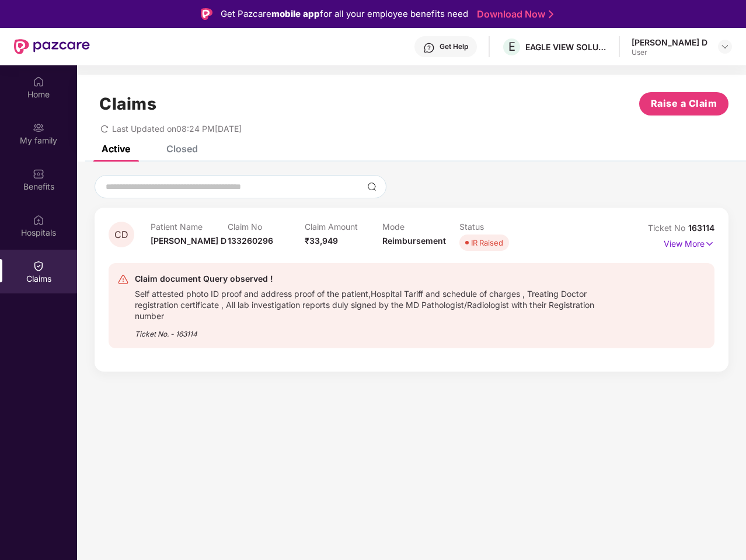 The width and height of the screenshot is (746, 560). What do you see at coordinates (38, 127) in the screenshot?
I see `img: svg+xml;base64,PHN2ZyB3aWR0aD0iMjAiIGhlaWdodD0iMjAiIHZpZXdCb3g9IjAgMCAyMCAyMCIgZmlsbD0ibm9uZSIgeG...` at bounding box center [38, 127].